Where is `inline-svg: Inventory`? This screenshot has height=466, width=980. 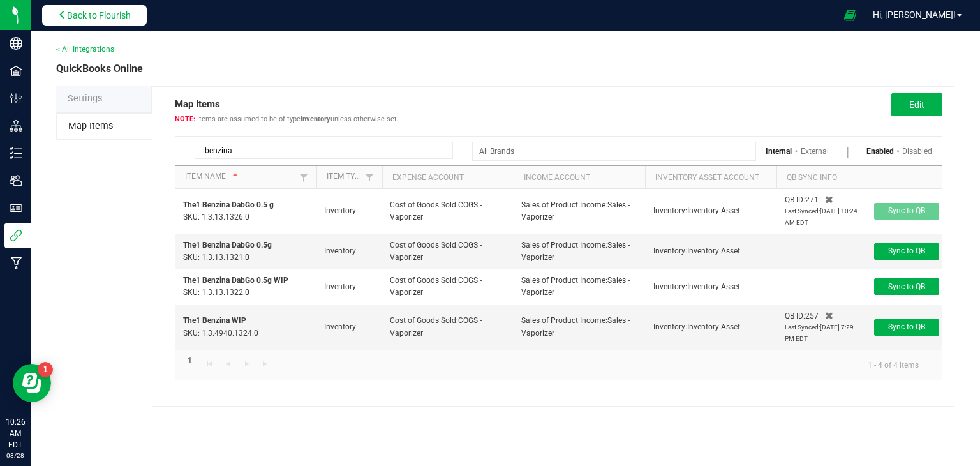
inline-svg: Inventory is located at coordinates (16, 153).